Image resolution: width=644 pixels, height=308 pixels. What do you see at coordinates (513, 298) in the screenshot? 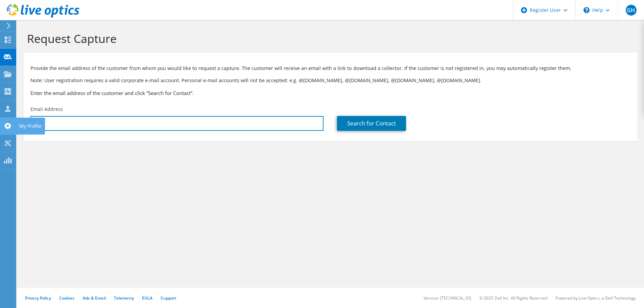
I see `li: © 2025 Dell Inc. All Rights Reserved` at bounding box center [513, 298].